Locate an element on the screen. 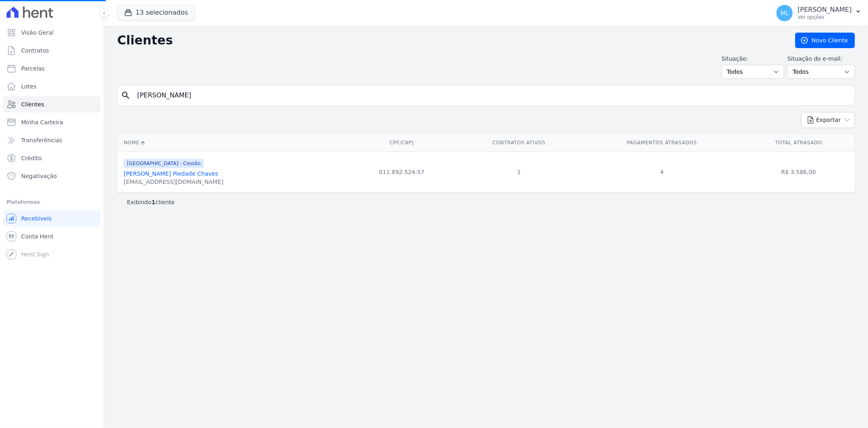 Image resolution: width=868 pixels, height=428 pixels. td: 4 is located at coordinates (661, 171).